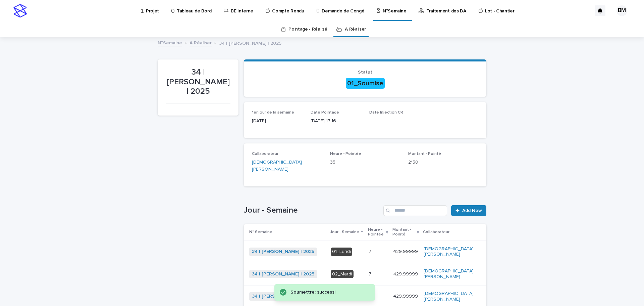 This screenshot has height=306, width=644. What do you see at coordinates (308, 29) in the screenshot?
I see `a: Pointage - Réalisé` at bounding box center [308, 29].